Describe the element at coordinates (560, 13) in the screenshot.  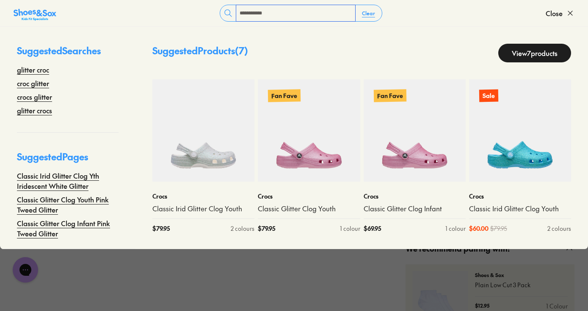
I see `button: Close` at that location.